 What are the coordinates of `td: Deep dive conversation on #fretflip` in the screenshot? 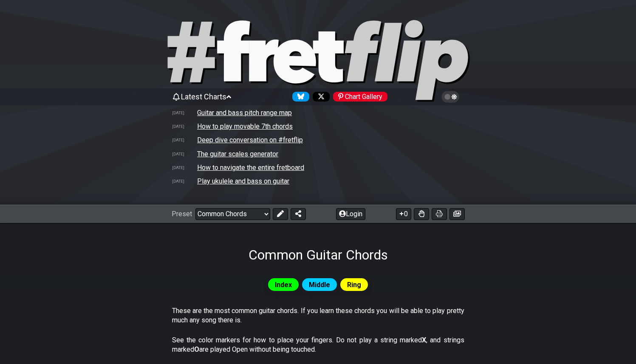 It's located at (250, 140).